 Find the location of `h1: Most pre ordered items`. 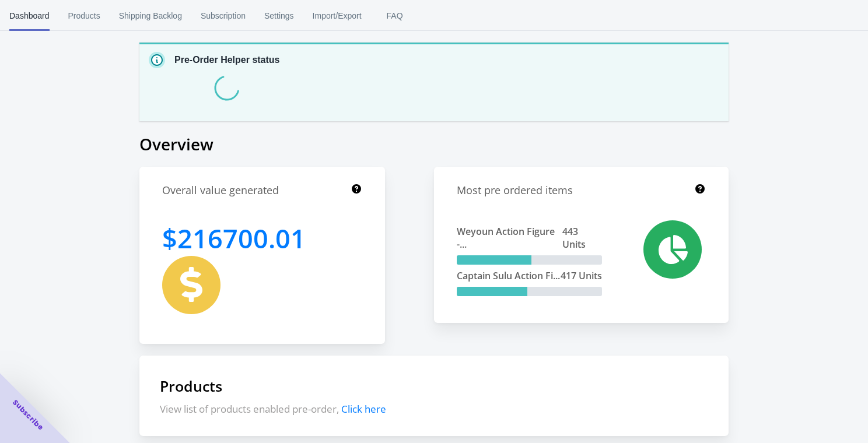

h1: Most pre ordered items is located at coordinates (514, 190).